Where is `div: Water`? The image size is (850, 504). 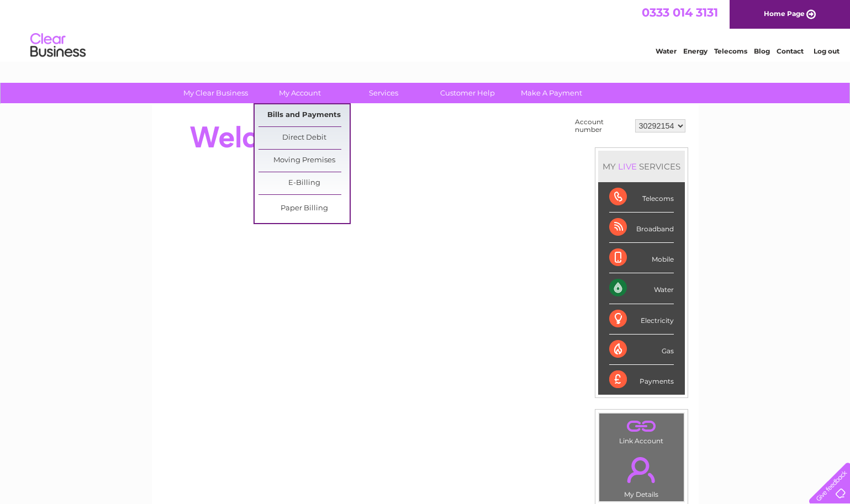 div: Water is located at coordinates (642, 288).